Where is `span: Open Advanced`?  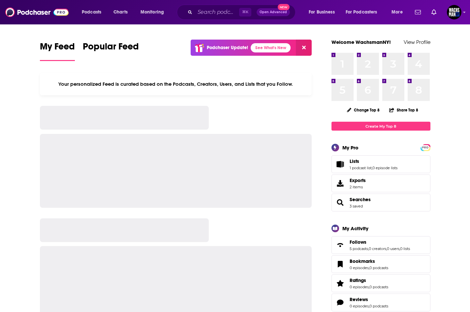
span: Open Advanced is located at coordinates (273, 12).